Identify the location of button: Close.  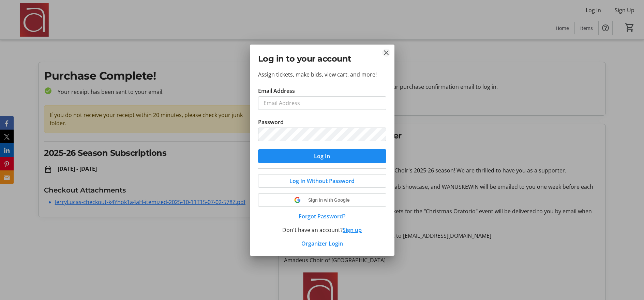
(386, 53).